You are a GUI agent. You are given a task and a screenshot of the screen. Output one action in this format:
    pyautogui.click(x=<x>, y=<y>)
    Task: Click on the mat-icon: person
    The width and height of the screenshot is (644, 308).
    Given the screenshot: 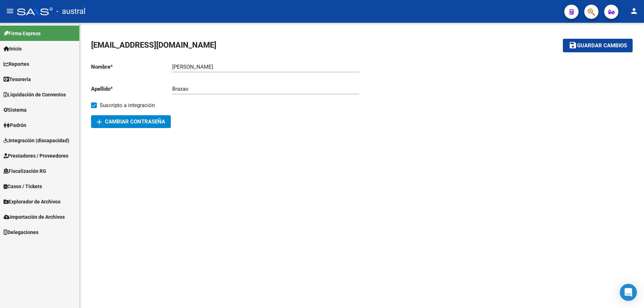 What is the action you would take?
    pyautogui.click(x=634, y=11)
    